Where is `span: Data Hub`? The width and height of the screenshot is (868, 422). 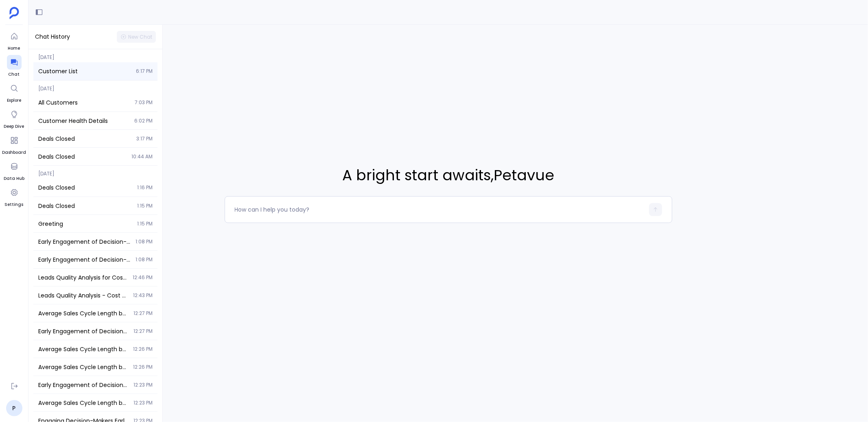
span: Data Hub is located at coordinates (14, 179).